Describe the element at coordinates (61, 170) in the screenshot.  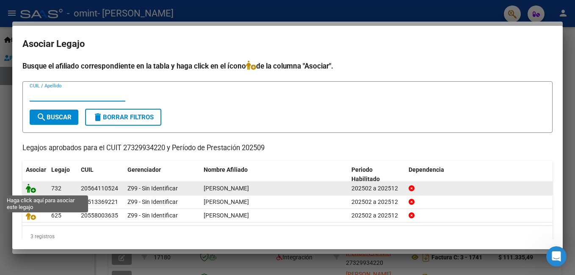
I see `span: Legajo` at that location.